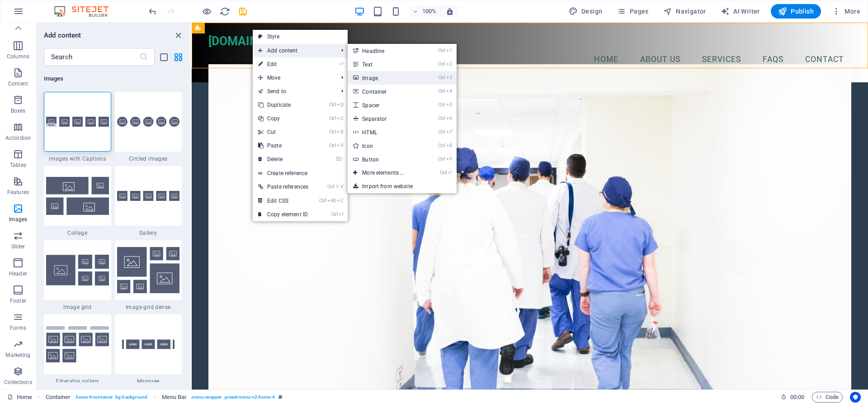 This screenshot has width=868, height=404. Describe the element at coordinates (280, 397) in the screenshot. I see `i: This element is a customizable preset` at that location.